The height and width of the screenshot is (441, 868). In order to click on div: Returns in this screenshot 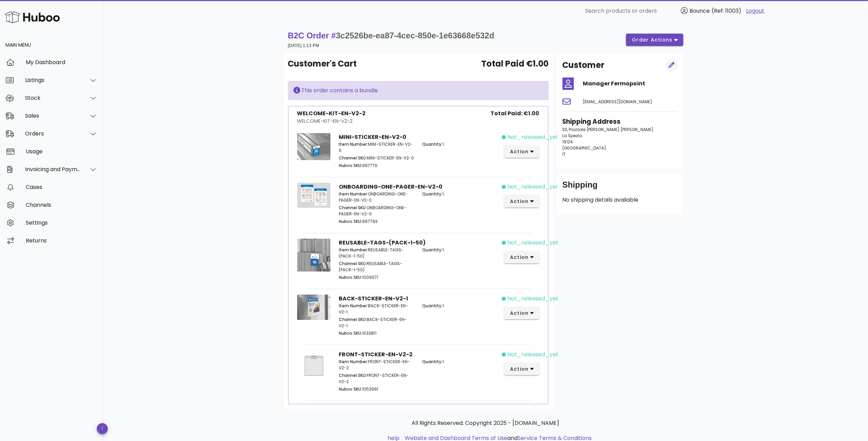, I will do `click(61, 241)`.